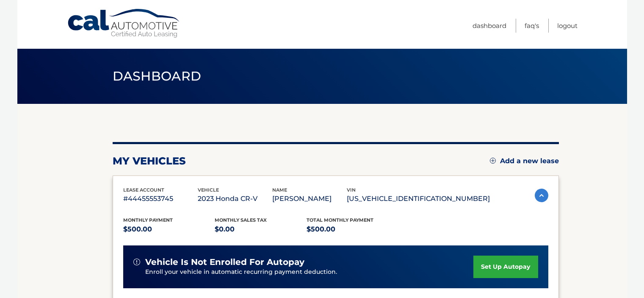  What do you see at coordinates (144, 190) in the screenshot?
I see `span: lease account` at bounding box center [144, 190].